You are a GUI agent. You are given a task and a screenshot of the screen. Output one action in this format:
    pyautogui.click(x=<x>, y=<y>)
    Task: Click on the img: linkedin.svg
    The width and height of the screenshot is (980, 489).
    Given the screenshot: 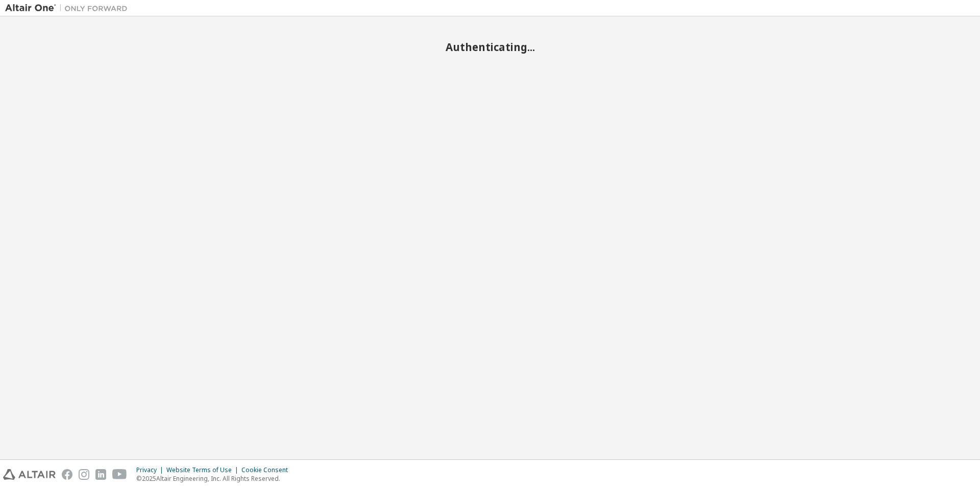 What is the action you would take?
    pyautogui.click(x=101, y=474)
    